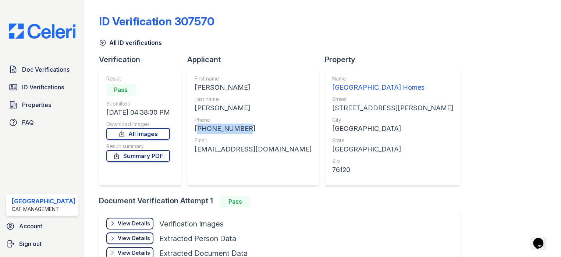 The image size is (561, 257). Describe the element at coordinates (393, 161) in the screenshot. I see `div: Zip` at that location.